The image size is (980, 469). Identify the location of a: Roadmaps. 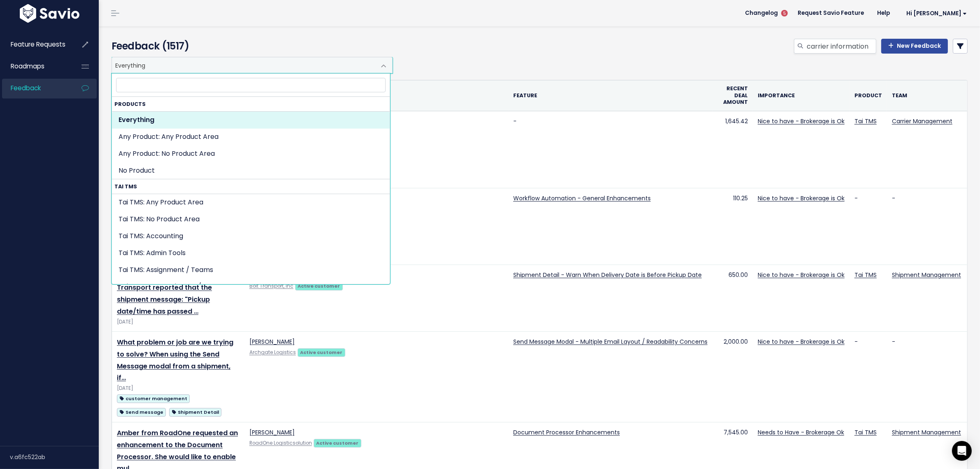
(35, 67).